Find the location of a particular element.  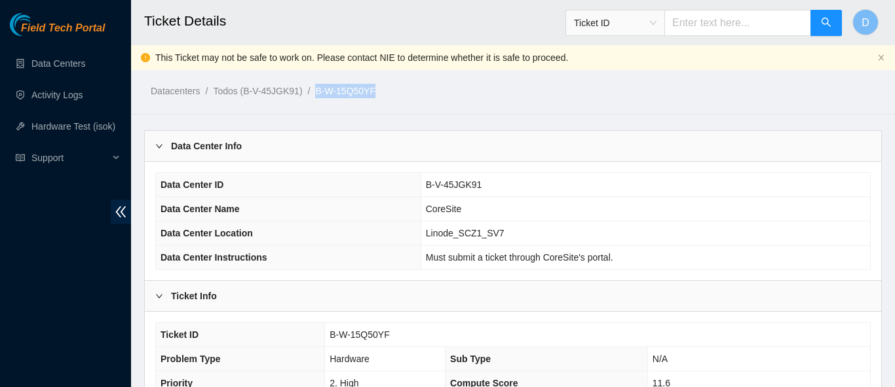

a: Activity Logs is located at coordinates (57, 95).